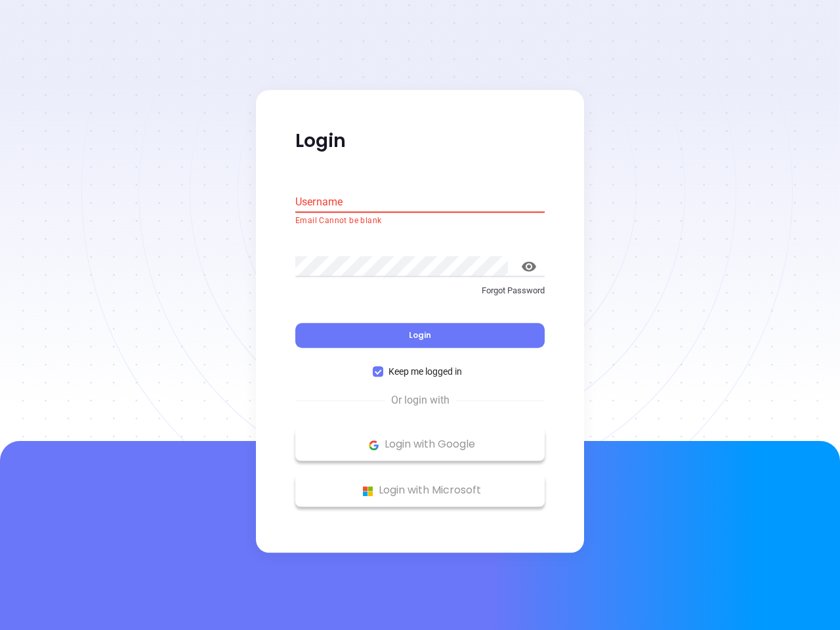 This screenshot has height=630, width=840. I want to click on img: Google Logo, so click(373, 445).